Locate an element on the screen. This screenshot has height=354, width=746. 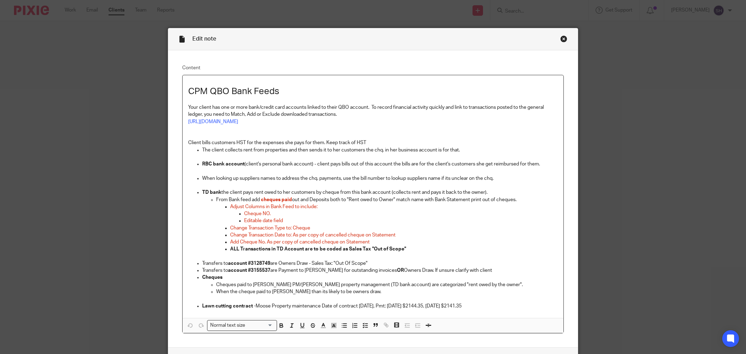
p: the client pays rent owed to her customers by cheque from this bank account (collects rent and pa... is located at coordinates (380, 192).